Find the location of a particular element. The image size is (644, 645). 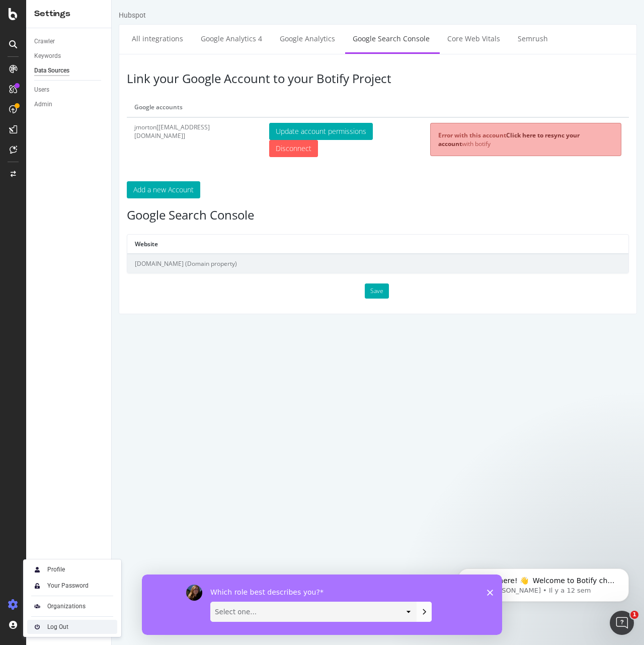

div: Log Out is located at coordinates (58, 627).